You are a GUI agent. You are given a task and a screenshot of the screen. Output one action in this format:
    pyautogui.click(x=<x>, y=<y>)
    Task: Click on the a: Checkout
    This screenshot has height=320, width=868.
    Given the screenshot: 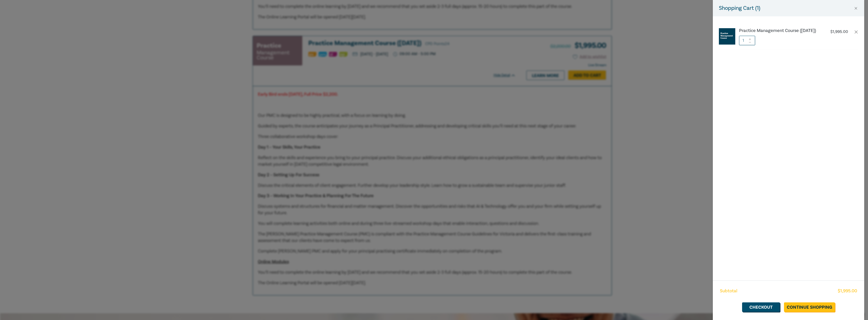 What is the action you would take?
    pyautogui.click(x=761, y=308)
    